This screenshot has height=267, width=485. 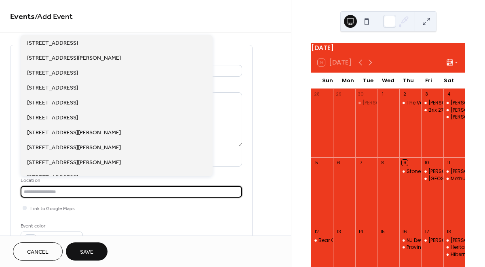 I want to click on div: 28, so click(x=316, y=94).